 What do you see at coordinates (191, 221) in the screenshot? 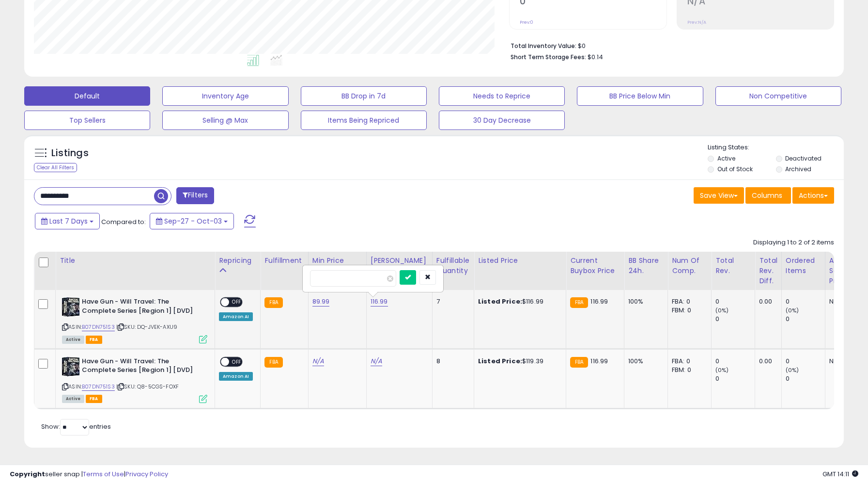
I see `button: Sep-27 - Oct-03` at bounding box center [191, 221].